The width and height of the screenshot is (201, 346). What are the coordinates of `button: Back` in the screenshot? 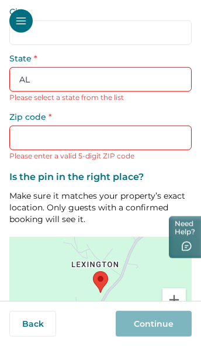 It's located at (33, 324).